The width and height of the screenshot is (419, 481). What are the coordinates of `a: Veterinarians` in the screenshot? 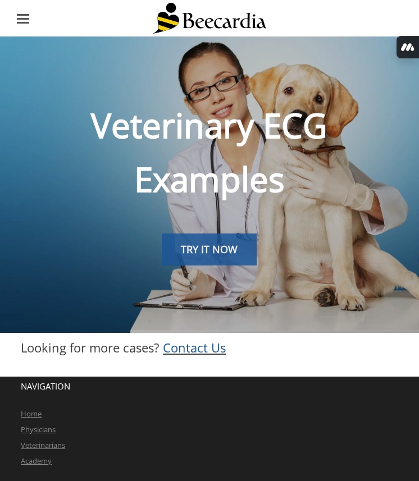 It's located at (43, 445).